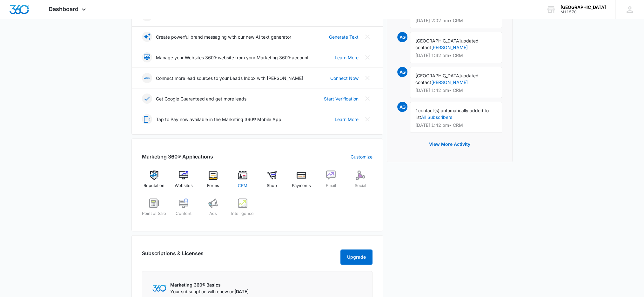 The height and width of the screenshot is (297, 644). Describe the element at coordinates (243, 186) in the screenshot. I see `span: CRM` at that location.